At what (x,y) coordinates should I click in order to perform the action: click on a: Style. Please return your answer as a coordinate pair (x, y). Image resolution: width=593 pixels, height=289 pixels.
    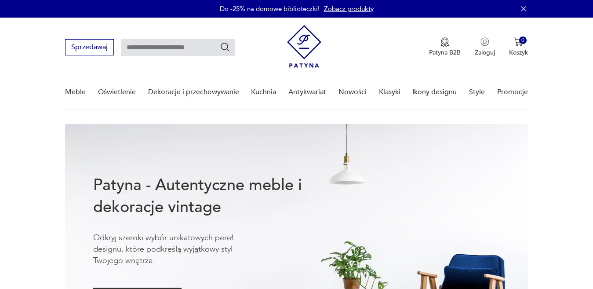
    Looking at the image, I should click on (477, 92).